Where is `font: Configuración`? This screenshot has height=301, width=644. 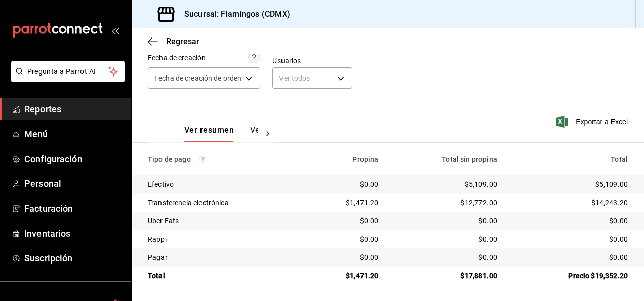 font: Configuración is located at coordinates (53, 158).